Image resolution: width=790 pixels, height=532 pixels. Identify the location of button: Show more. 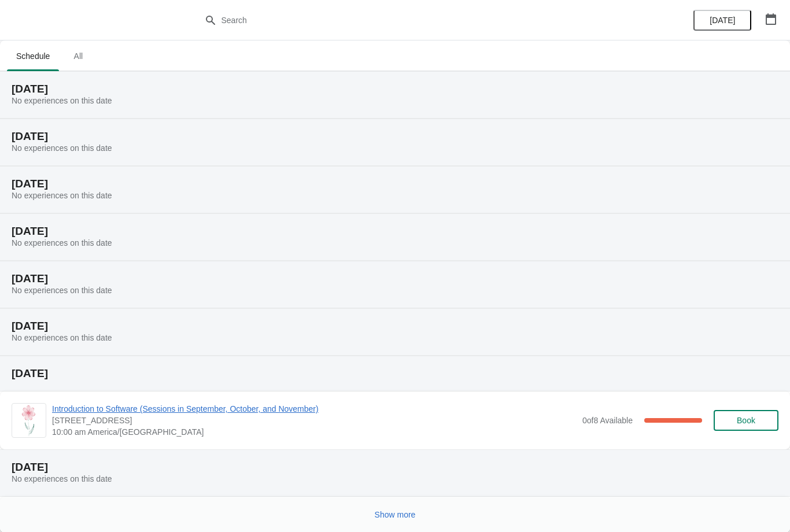
(395, 514).